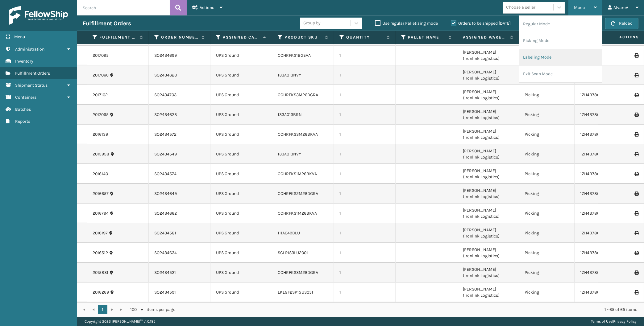 This screenshot has height=326, width=644. What do you see at coordinates (103, 310) in the screenshot?
I see `a: 1` at bounding box center [103, 310].